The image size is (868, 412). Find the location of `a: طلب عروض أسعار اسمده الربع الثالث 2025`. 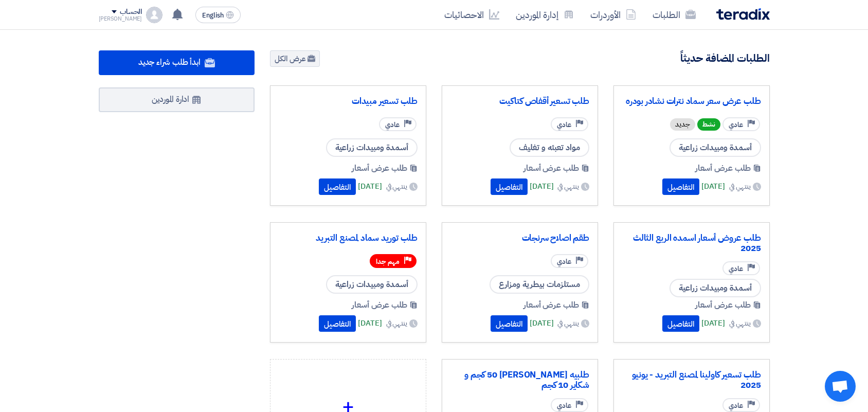

a: طلب عروض أسعار اسمده الربع الثالث 2025 is located at coordinates (691, 243).